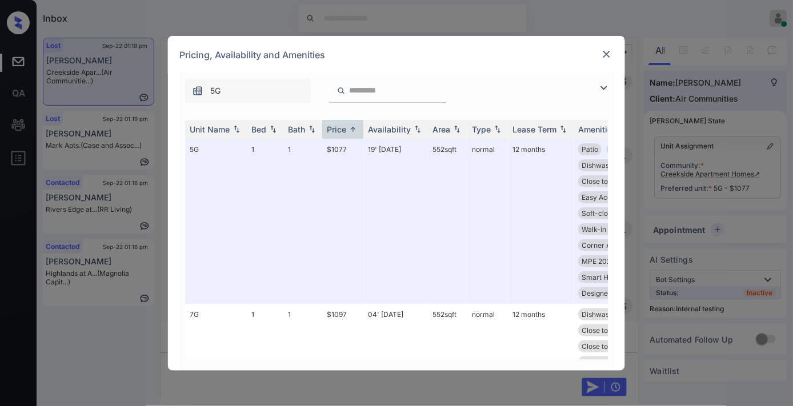  Describe the element at coordinates (447, 221) in the screenshot. I see `td: 552 sqft` at that location.